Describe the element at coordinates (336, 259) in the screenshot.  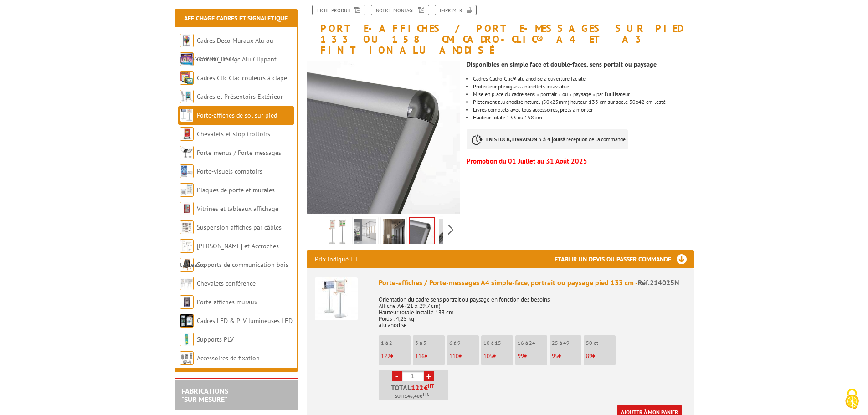
I see `p: Prix indiqué HT` at that location.